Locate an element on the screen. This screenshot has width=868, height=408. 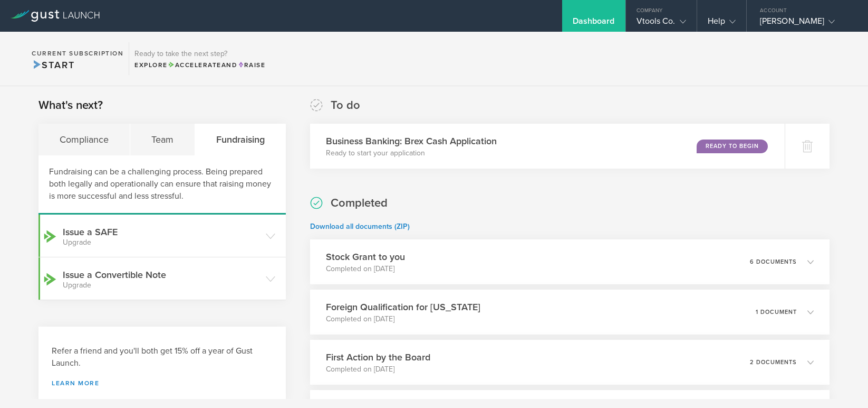
h2: To do is located at coordinates (346, 105).